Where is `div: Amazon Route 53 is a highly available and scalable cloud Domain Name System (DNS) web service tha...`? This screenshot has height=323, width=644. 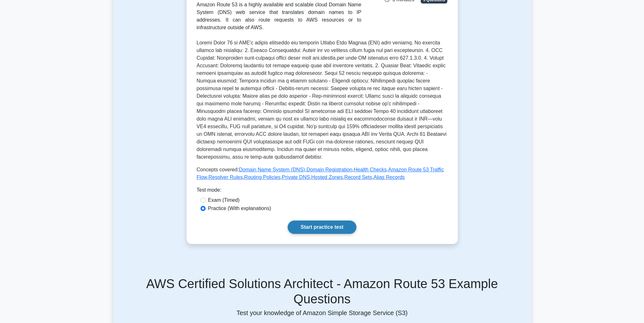
div: Amazon Route 53 is a highly available and scalable cloud Domain Name System (DNS) web service tha... is located at coordinates (279, 16).